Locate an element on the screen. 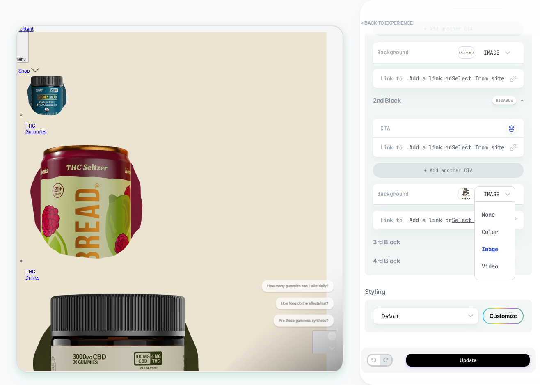  button: Are these gummies synthetic? is located at coordinates (66, 54).